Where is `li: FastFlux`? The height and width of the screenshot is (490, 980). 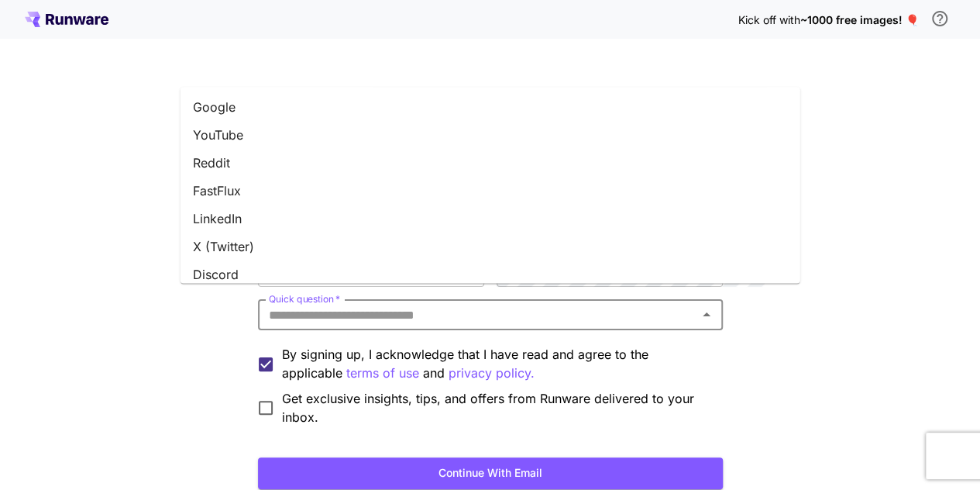 li: FastFlux is located at coordinates (491, 191).